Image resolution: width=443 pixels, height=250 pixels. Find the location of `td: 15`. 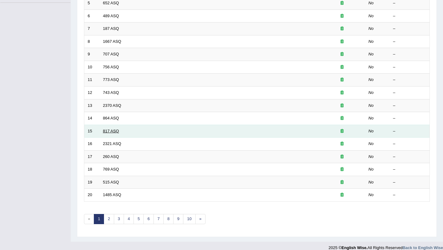

td: 15 is located at coordinates (92, 131).